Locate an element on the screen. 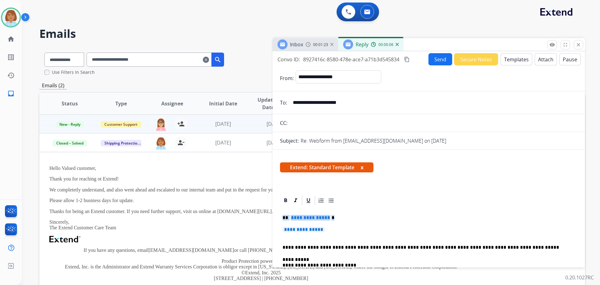 This screenshot has height=285, width=600. span: Extend: Standard Template is located at coordinates (327, 167).